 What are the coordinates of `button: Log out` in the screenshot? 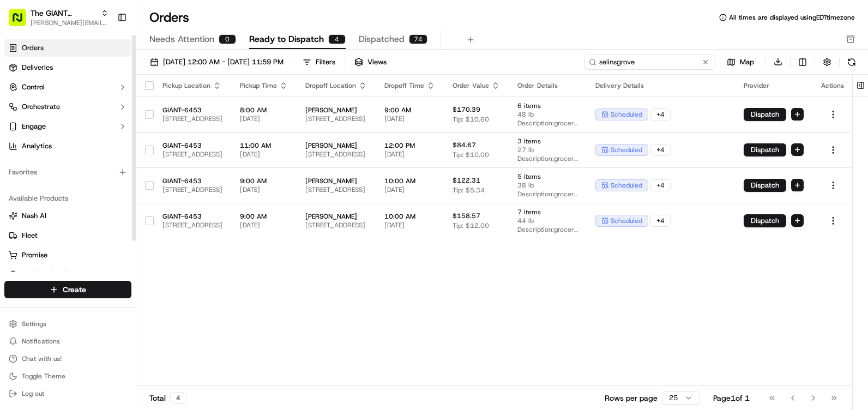 It's located at (67, 393).